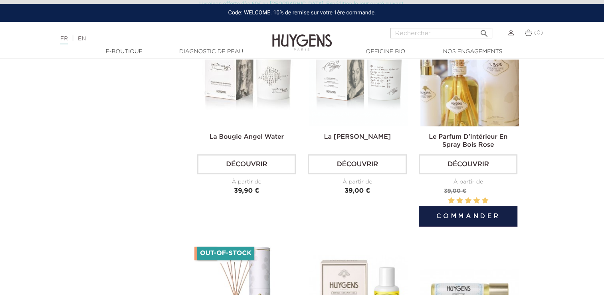 Image resolution: width=604 pixels, height=295 pixels. I want to click on label: 4, so click(477, 200).